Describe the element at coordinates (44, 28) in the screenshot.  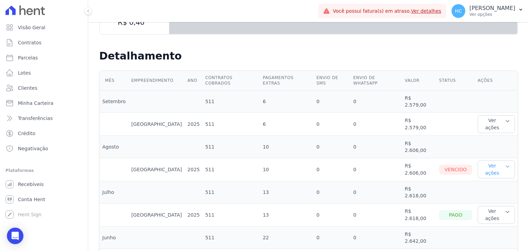
I see `a: Visão Geral` at that location.